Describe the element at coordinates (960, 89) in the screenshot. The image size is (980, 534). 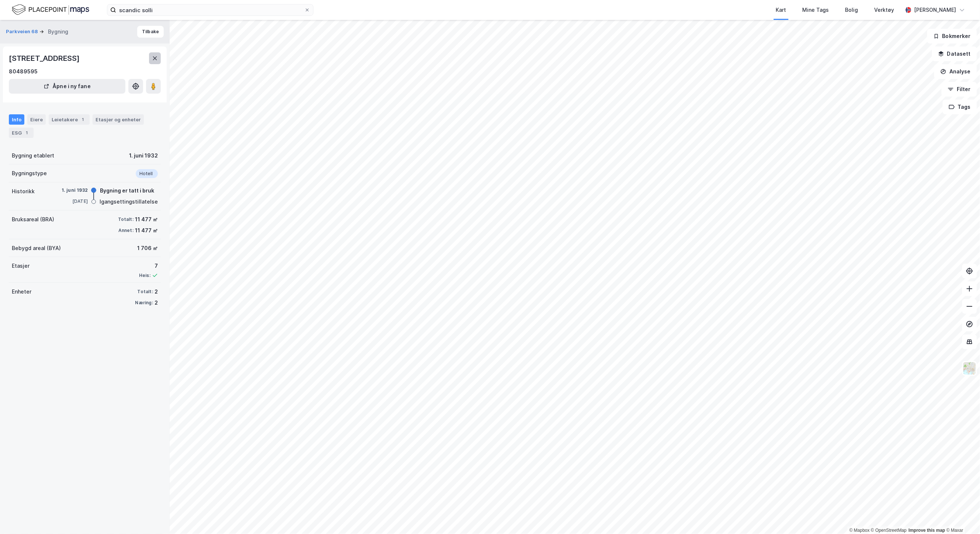
I see `button: Filter` at that location.